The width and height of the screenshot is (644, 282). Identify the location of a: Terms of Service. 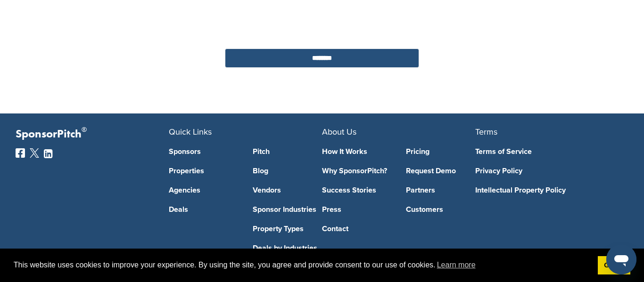
(545, 152).